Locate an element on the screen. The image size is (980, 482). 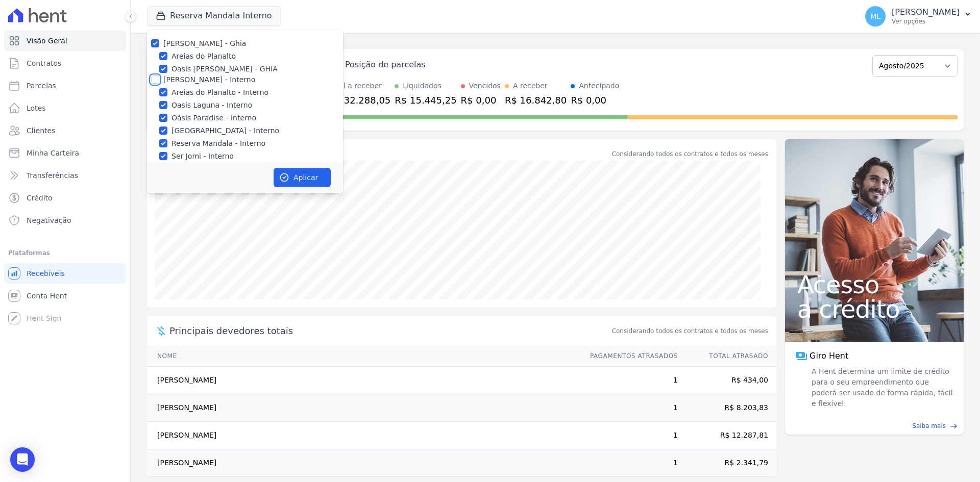
p: Ver opções is located at coordinates (925, 22).